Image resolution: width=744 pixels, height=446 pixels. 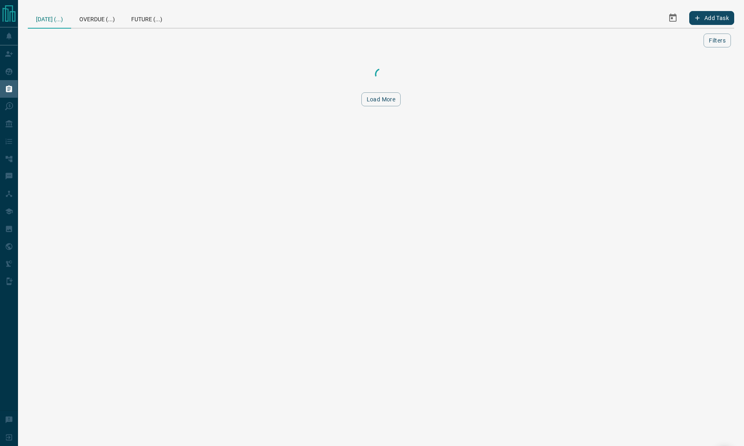 What do you see at coordinates (97, 18) in the screenshot?
I see `div: Overdue (...)` at bounding box center [97, 18].